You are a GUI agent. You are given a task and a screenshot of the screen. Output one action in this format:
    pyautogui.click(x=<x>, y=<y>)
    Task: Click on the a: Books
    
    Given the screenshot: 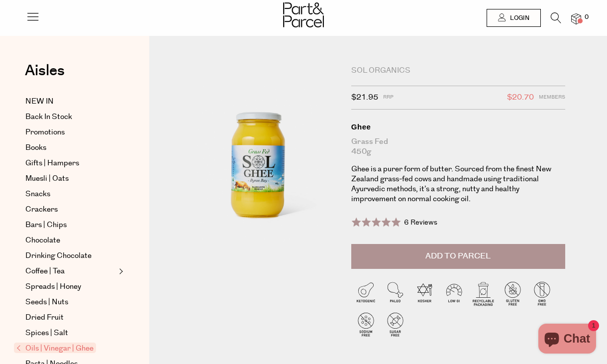 What is the action you would take?
    pyautogui.click(x=71, y=148)
    